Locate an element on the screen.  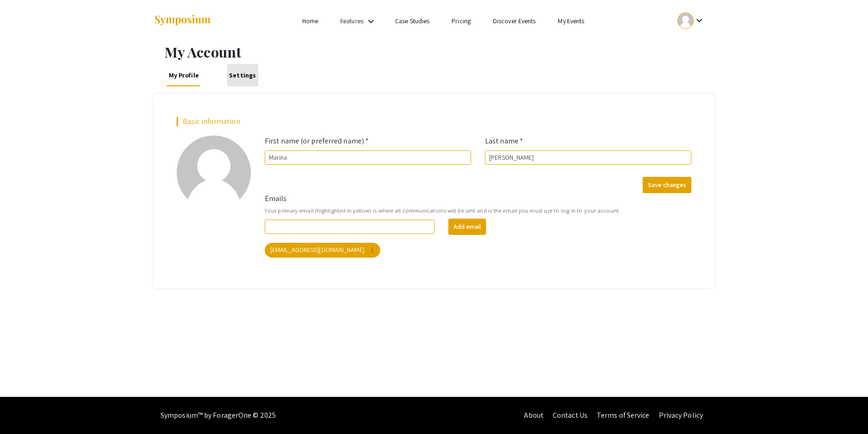
button: Expand account dropdown is located at coordinates (691, 21).